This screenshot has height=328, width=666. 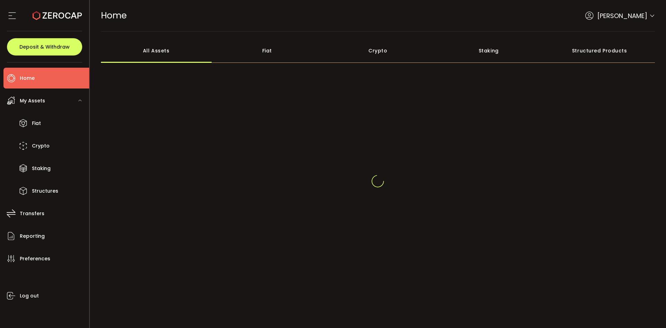 What do you see at coordinates (36, 123) in the screenshot?
I see `span: Fiat` at bounding box center [36, 123].